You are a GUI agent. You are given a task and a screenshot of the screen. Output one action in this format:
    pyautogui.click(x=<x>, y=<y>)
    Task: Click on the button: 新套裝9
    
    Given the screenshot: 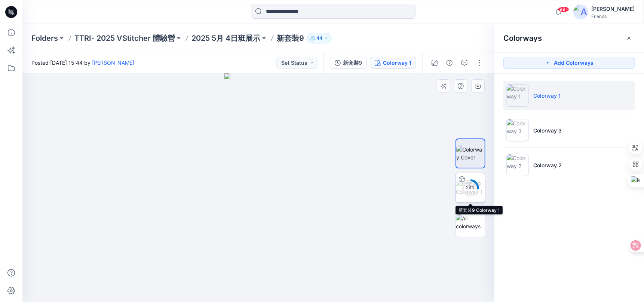 What is the action you would take?
    pyautogui.click(x=348, y=62)
    